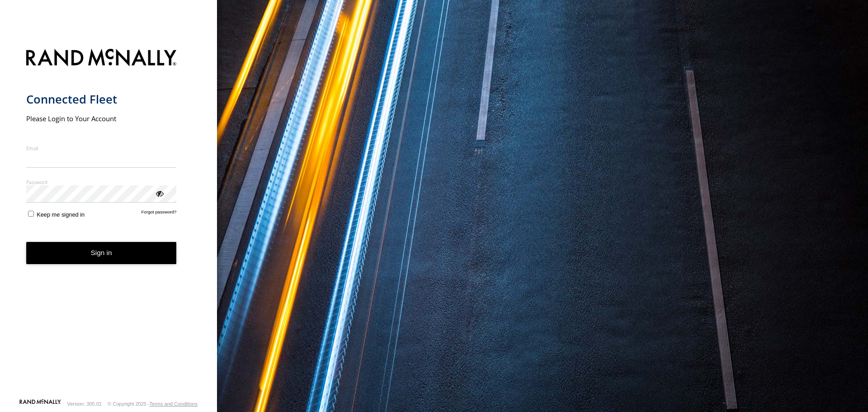  Describe the element at coordinates (30, 213) in the screenshot. I see `input: Keep me signed in` at that location.